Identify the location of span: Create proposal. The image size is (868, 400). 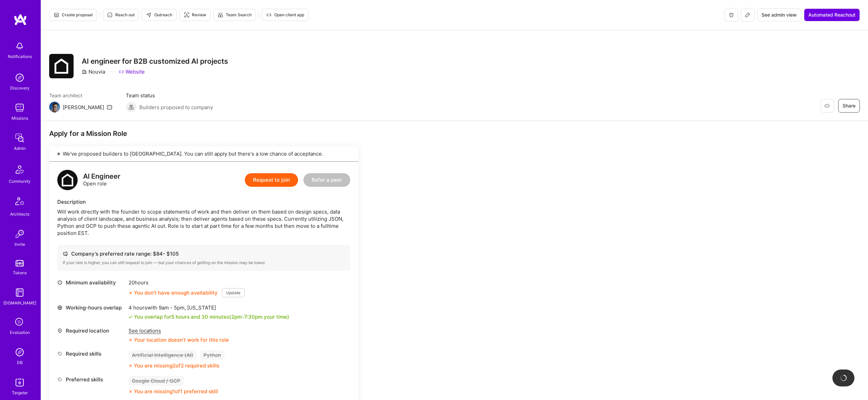
(73, 15).